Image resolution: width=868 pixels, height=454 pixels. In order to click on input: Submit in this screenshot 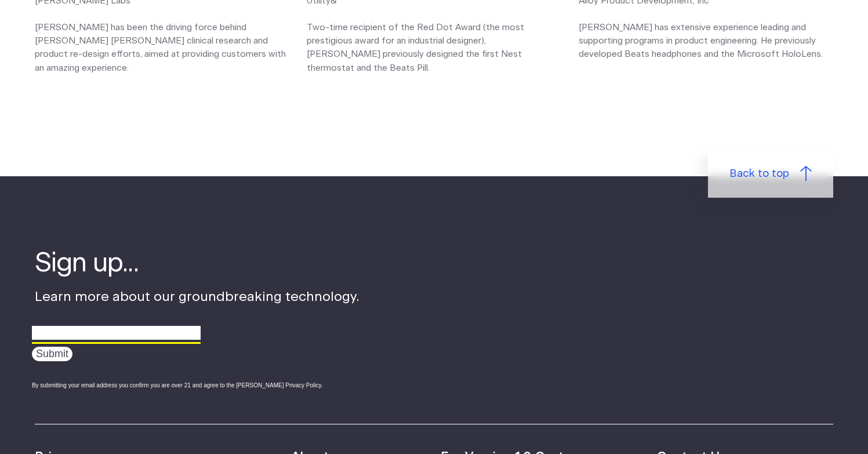, I will do `click(52, 354)`.